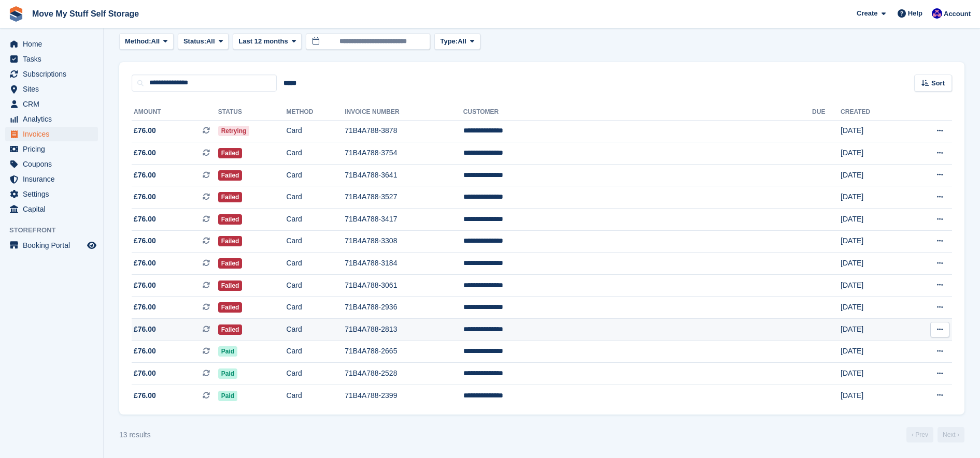  I want to click on td: 71B4A788-2813, so click(404, 330).